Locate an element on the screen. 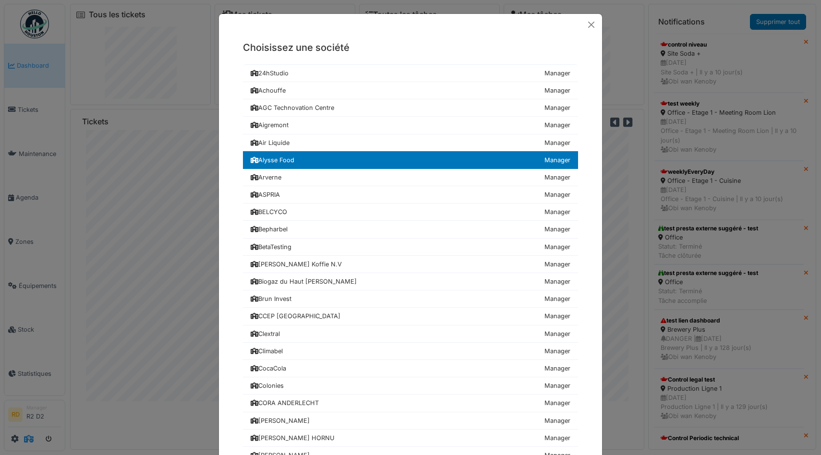 This screenshot has height=455, width=821. a: Bepharbel Manager is located at coordinates (411, 230).